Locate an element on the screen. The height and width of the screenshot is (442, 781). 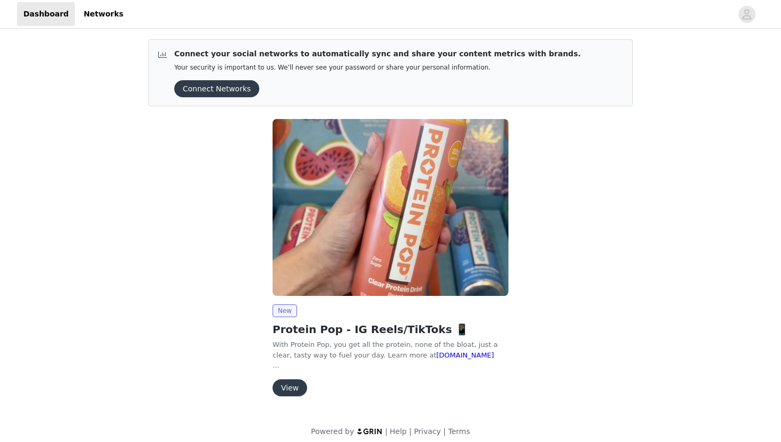
p: Your security is important to us. We’ll never see your password or share your personal information. is located at coordinates (377, 67).